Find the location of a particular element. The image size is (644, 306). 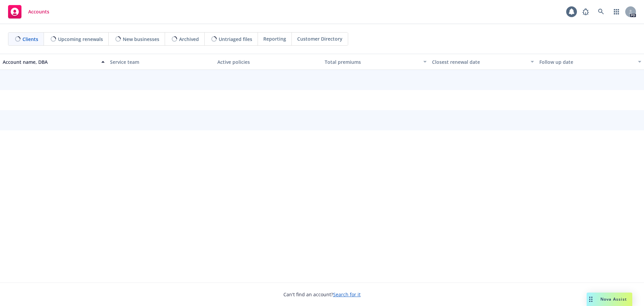

span: Nova Assist is located at coordinates (614, 299).